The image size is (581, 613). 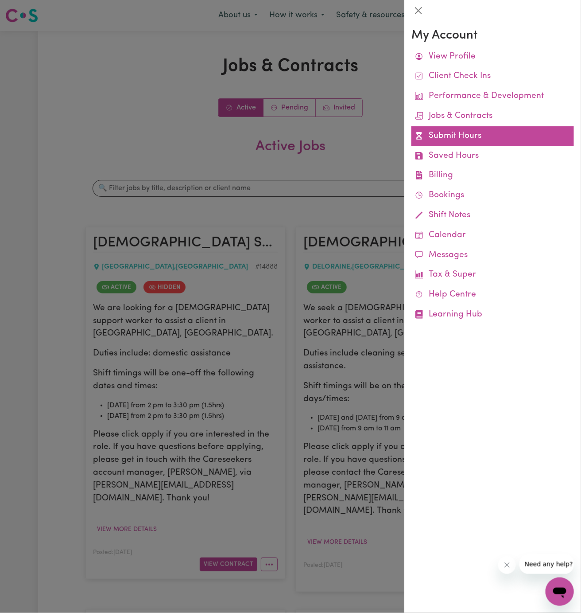 I want to click on a: Shift Notes, so click(x=493, y=215).